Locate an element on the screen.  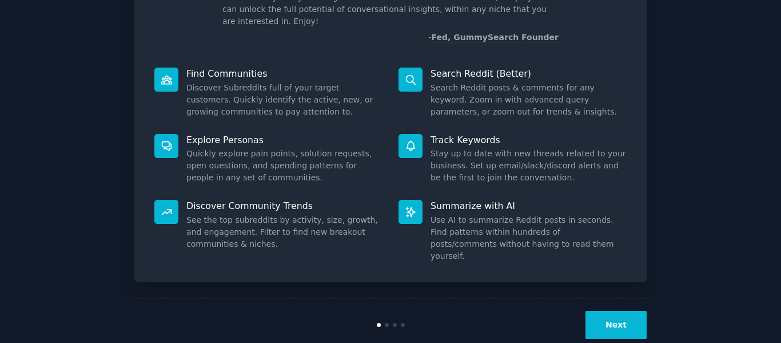
p: Discover Community Trends is located at coordinates (284, 205).